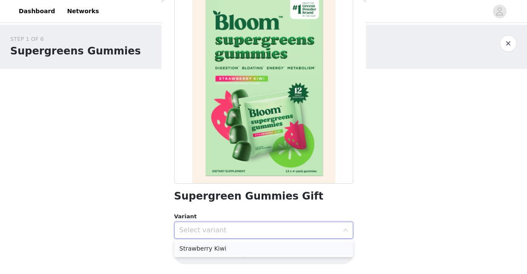 The height and width of the screenshot is (274, 527). What do you see at coordinates (345, 231) in the screenshot?
I see `i: icon: down` at bounding box center [345, 231].